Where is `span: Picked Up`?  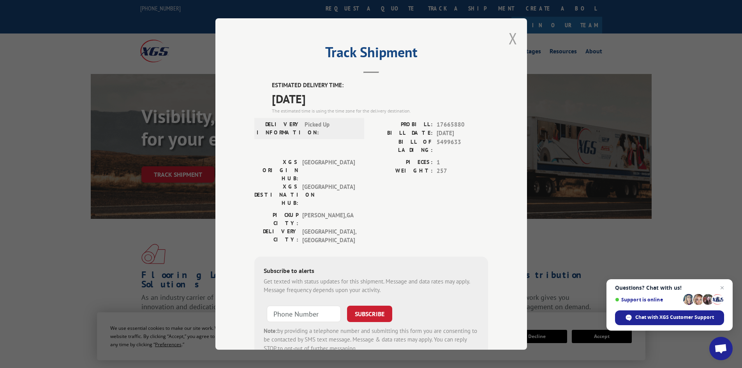
span: Picked Up is located at coordinates (331, 128).